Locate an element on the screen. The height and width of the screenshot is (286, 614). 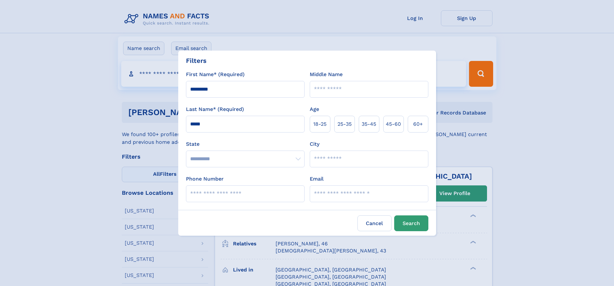
span: 25‑35 is located at coordinates (344, 124).